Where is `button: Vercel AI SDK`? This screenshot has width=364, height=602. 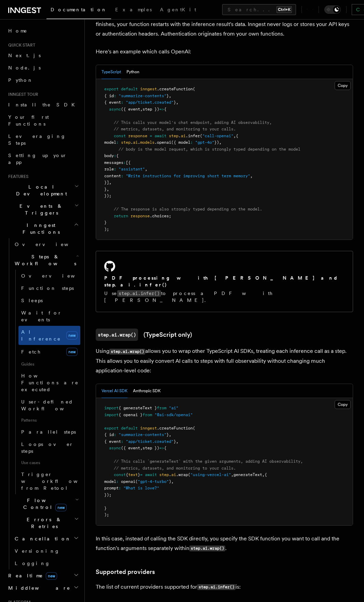
button: Vercel AI SDK is located at coordinates (115, 391).